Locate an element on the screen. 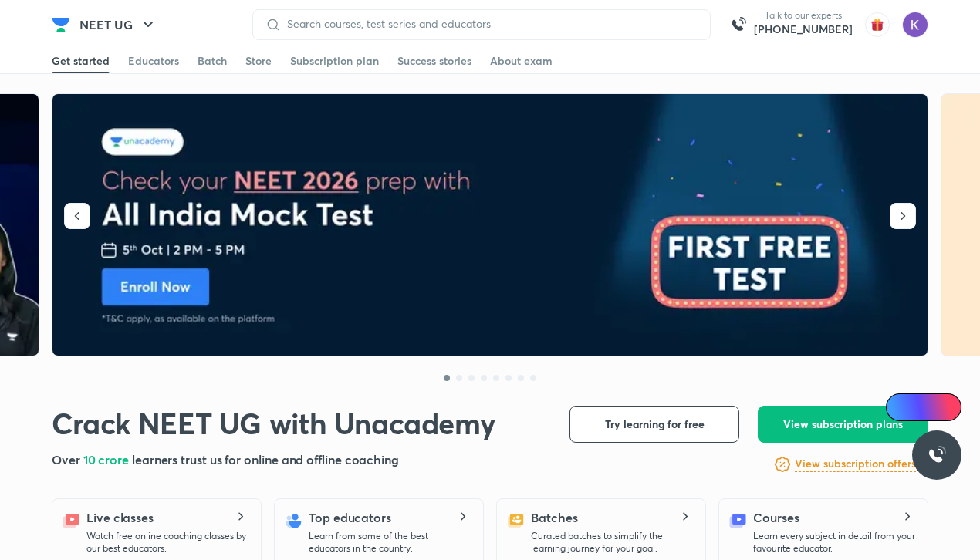  h5: Live classes is located at coordinates (119, 518).